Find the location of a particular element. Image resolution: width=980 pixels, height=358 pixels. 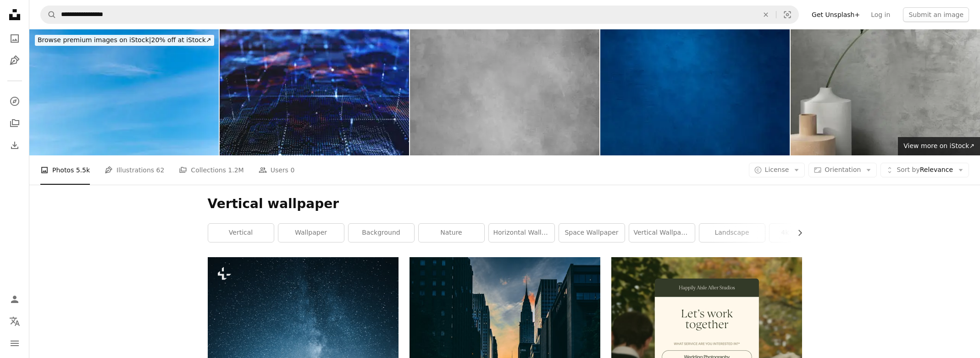

button: Search Unsplash is located at coordinates (48, 15).